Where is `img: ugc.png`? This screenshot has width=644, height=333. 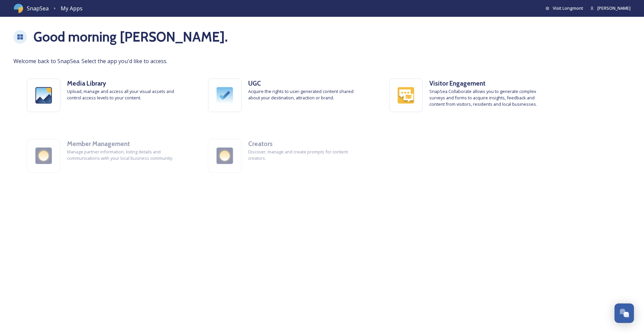
img: ugc.png is located at coordinates (225, 95).